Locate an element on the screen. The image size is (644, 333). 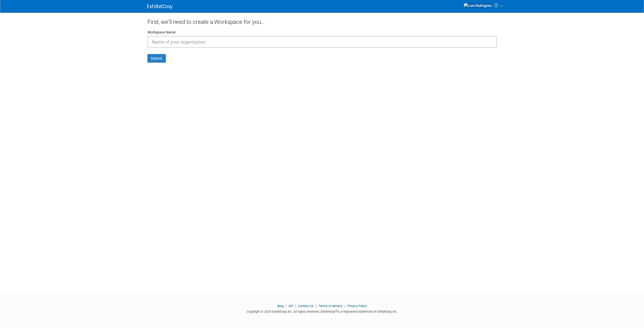
div: First, we'll need to create a Workspace for you... is located at coordinates (322, 21).